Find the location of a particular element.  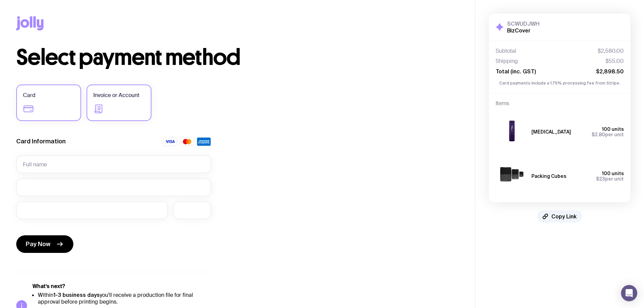

span: $2,580.00 is located at coordinates (611, 51).